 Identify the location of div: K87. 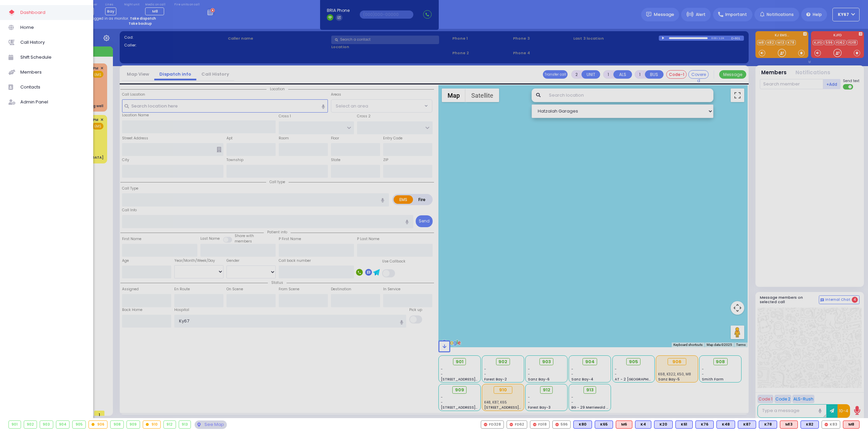
(747, 424).